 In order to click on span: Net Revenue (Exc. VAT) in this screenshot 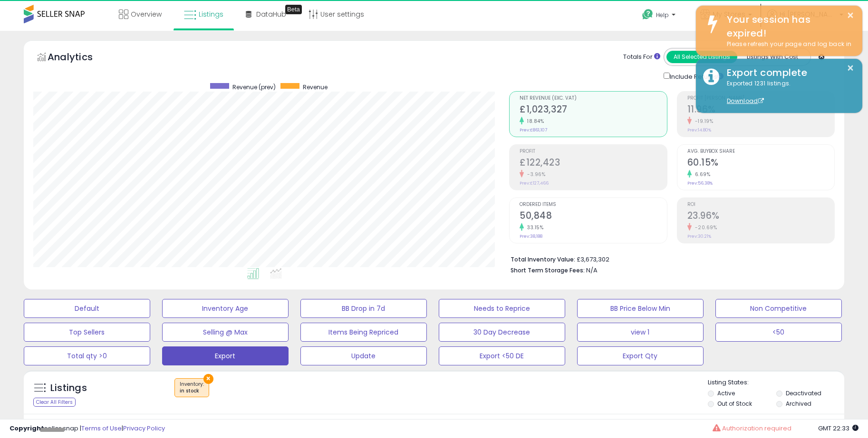, I will do `click(593, 99)`.